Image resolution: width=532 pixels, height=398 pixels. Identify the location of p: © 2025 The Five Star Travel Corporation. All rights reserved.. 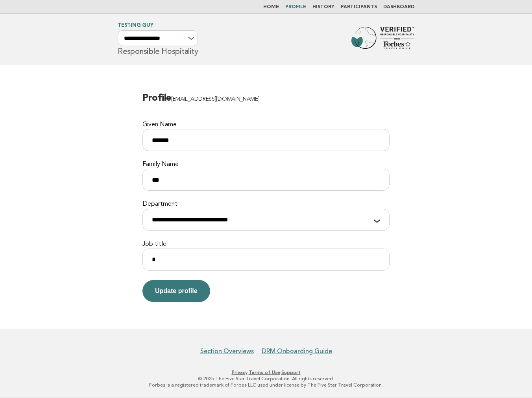
(266, 379).